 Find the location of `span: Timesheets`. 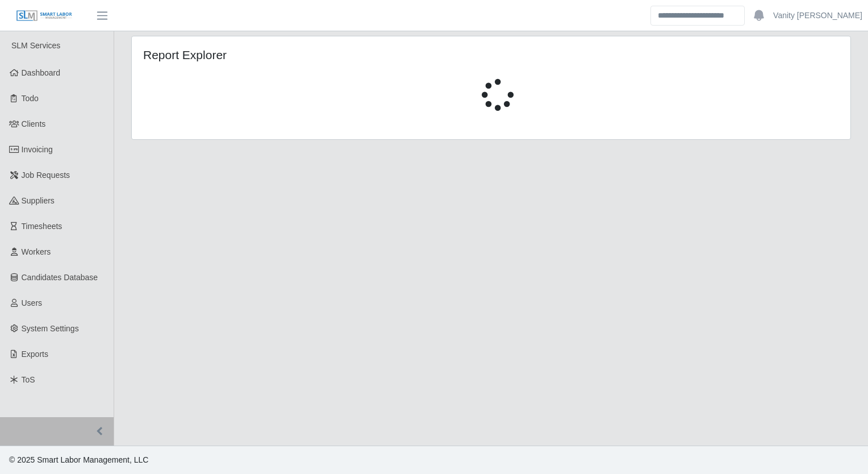

span: Timesheets is located at coordinates (42, 226).